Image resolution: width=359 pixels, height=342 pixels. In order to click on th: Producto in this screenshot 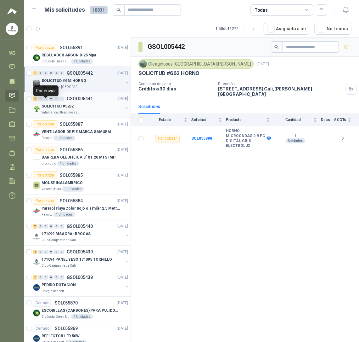, I will do `click(250, 120)`.